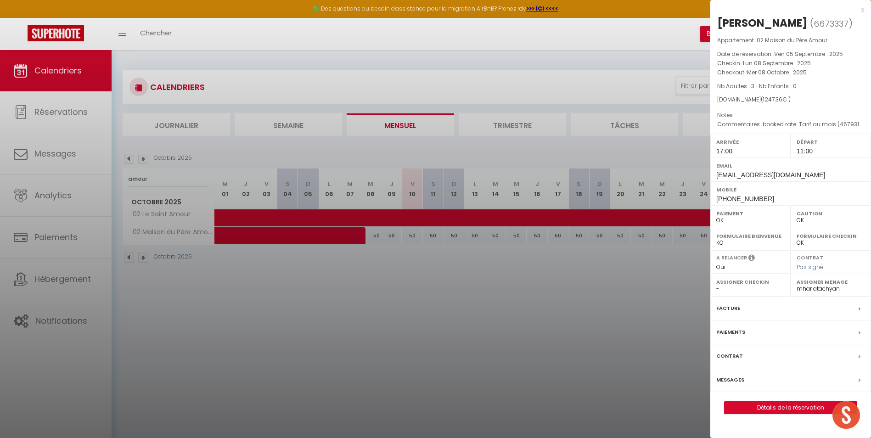 This screenshot has width=871, height=438. Describe the element at coordinates (777, 72) in the screenshot. I see `span: Mer 08 Octobre . 2025` at that location.